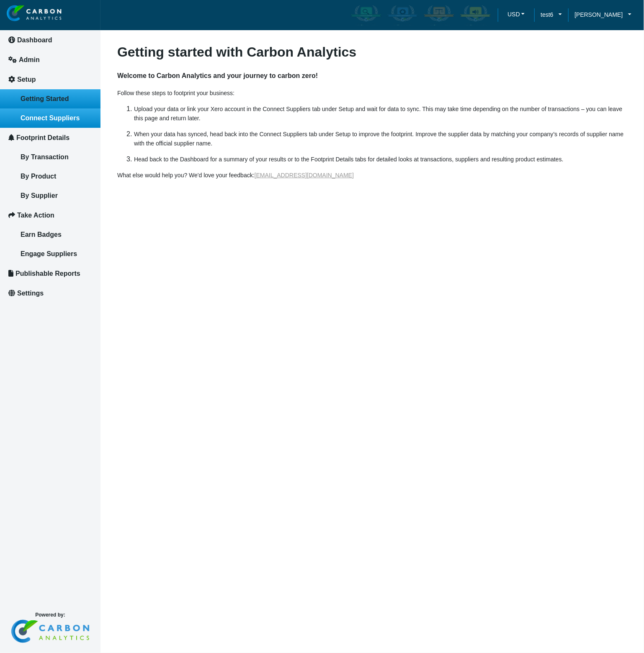 This screenshot has width=644, height=653. What do you see at coordinates (82, 87) in the screenshot?
I see `input: Enter your last name` at bounding box center [82, 87].